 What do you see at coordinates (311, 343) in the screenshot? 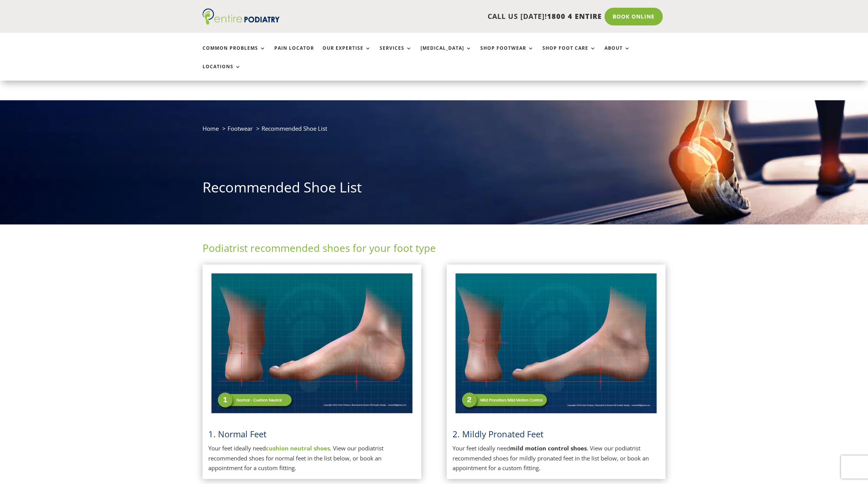
I see `a: Normal Feet - View Podiatrist Recommended Cushion Neutral Shoes` at bounding box center [311, 343].